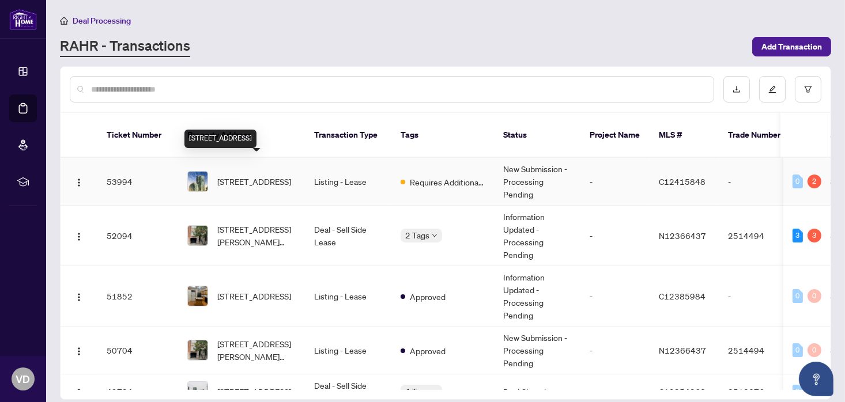  Describe the element at coordinates (101, 21) in the screenshot. I see `span: Deal Processing` at that location.